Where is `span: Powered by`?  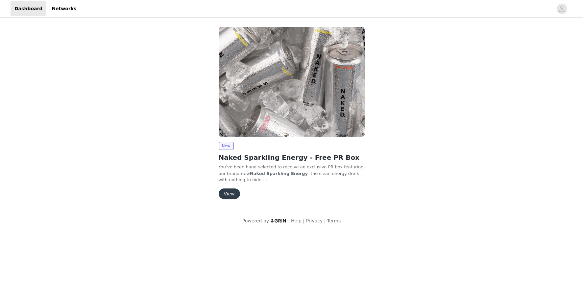 span: Powered by is located at coordinates (256, 220).